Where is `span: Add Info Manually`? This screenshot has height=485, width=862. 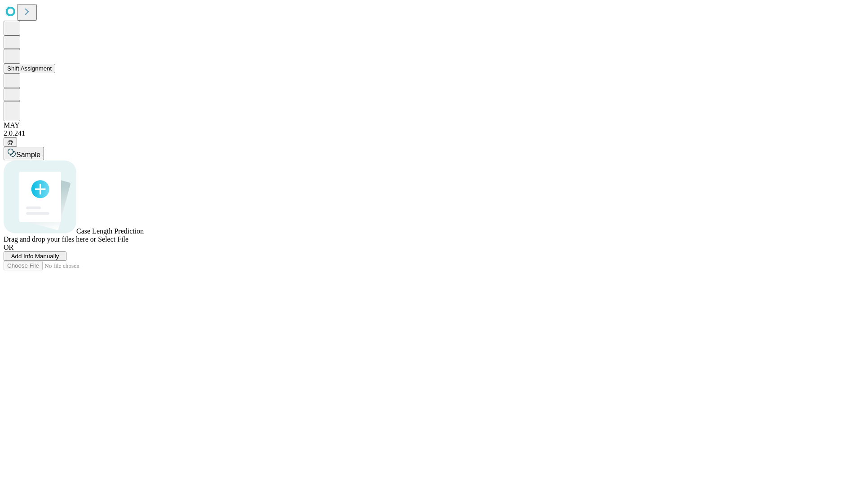 span: Add Info Manually is located at coordinates (35, 256).